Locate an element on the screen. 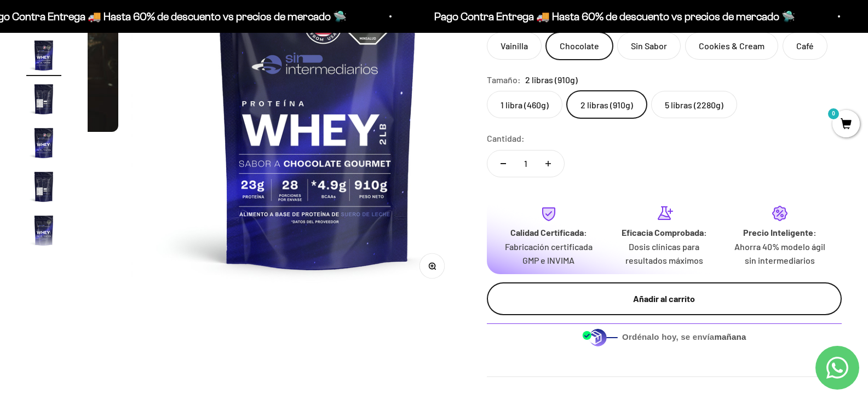 This screenshot has height=400, width=868. button: Ir al artículo 4 is located at coordinates (44, 57).